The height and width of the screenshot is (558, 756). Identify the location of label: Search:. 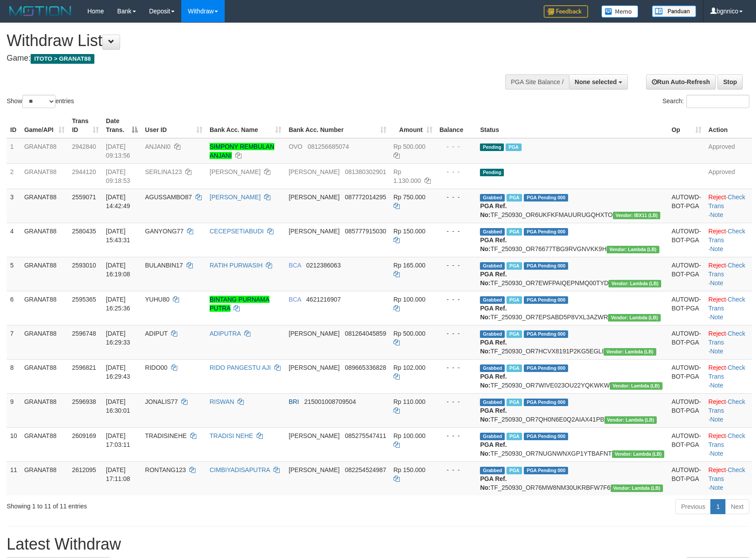
(706, 102).